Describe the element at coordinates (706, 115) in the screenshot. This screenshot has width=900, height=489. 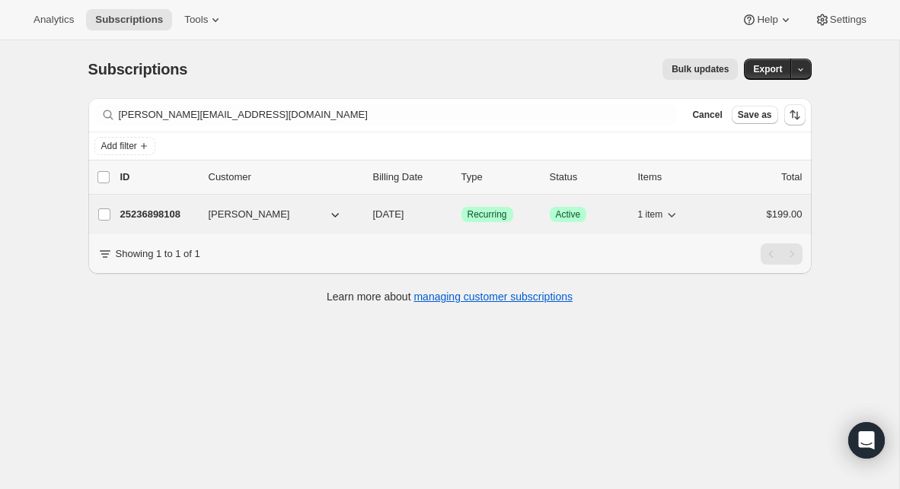
I see `span: Cancel` at that location.